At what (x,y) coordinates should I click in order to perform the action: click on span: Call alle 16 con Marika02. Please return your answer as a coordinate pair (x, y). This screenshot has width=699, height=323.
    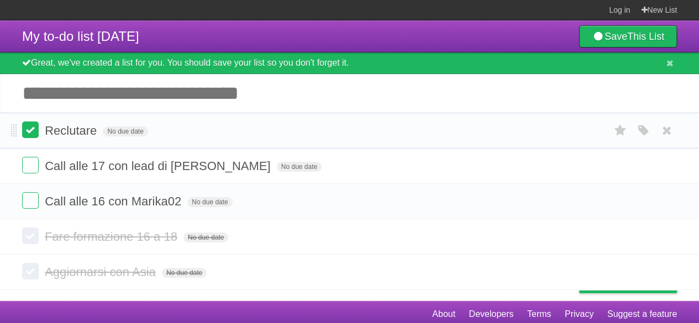
    Looking at the image, I should click on (114, 201).